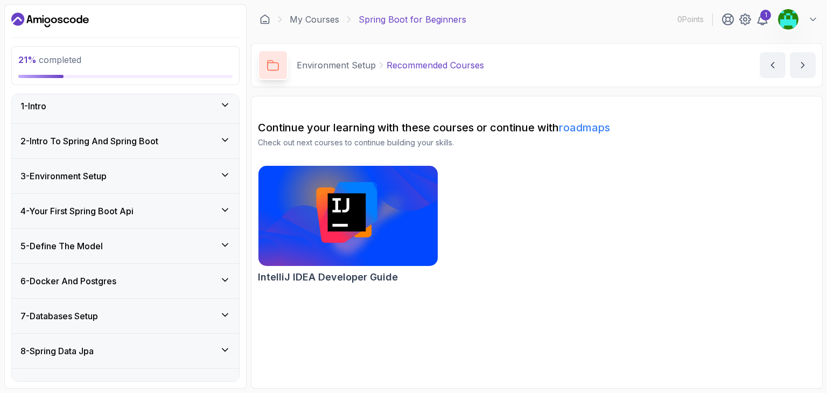  What do you see at coordinates (27, 60) in the screenshot?
I see `span: 21 %` at bounding box center [27, 60].